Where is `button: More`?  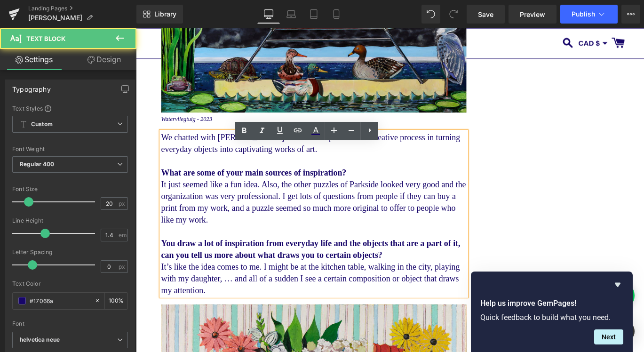 button: More is located at coordinates (631, 14).